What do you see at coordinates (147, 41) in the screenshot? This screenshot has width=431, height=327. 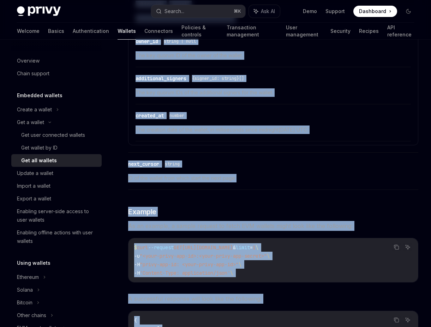 I see `div: owner_id` at bounding box center [147, 41].